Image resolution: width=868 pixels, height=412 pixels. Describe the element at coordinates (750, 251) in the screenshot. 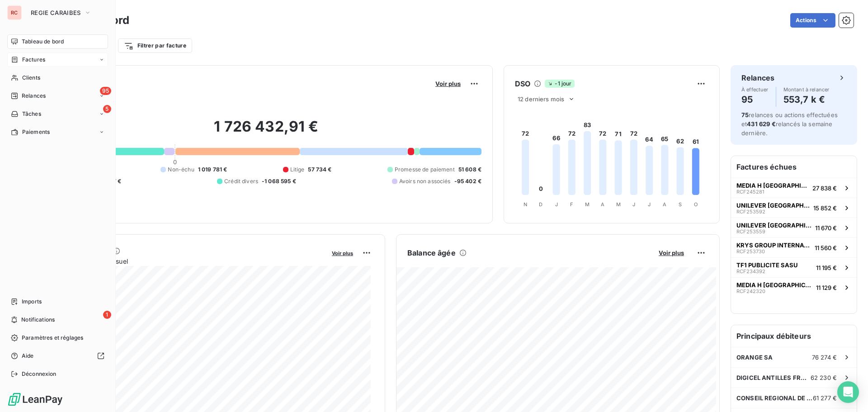

I see `span: RCF253730` at that location.